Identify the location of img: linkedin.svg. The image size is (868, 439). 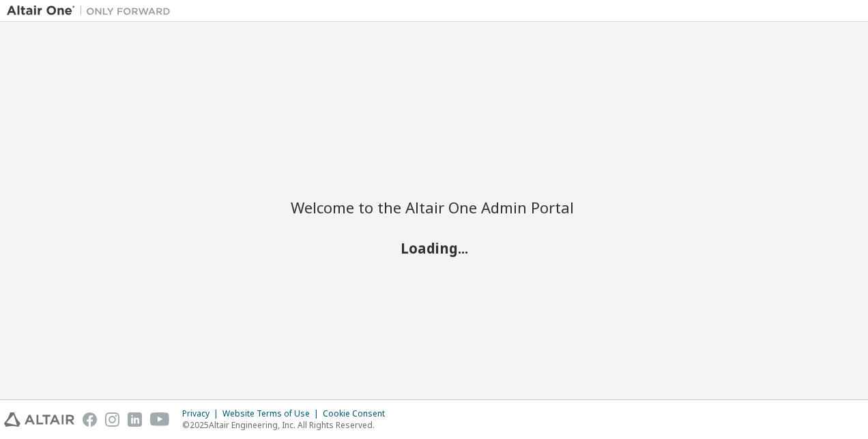
(134, 419).